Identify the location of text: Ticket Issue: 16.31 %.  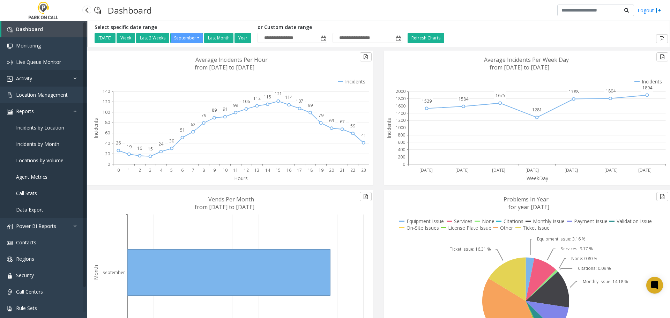
(470, 249).